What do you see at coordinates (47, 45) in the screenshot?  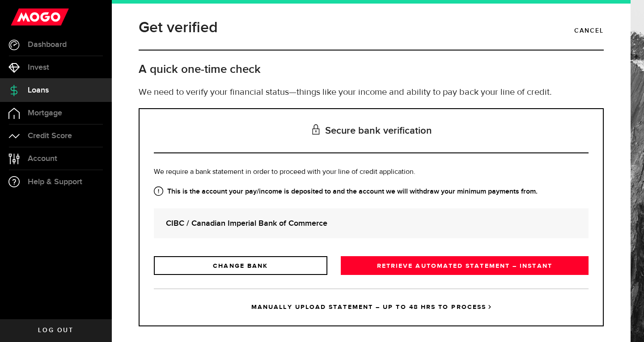 I see `span: Dashboard` at bounding box center [47, 45].